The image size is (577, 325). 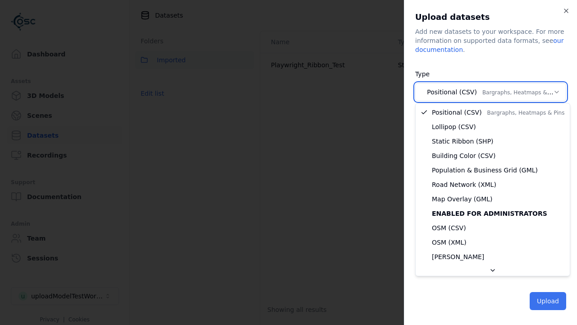 I want to click on span: Positional (CSV), so click(x=498, y=112).